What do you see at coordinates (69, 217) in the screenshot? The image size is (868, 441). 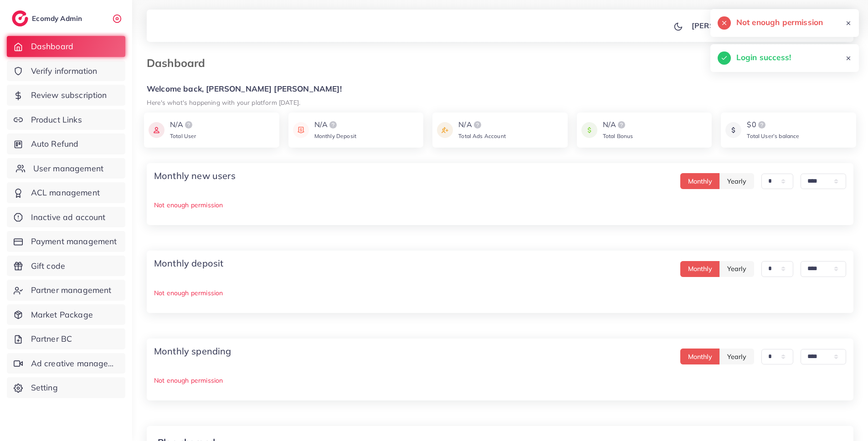 I see `span: Inactive ad account` at bounding box center [69, 217].